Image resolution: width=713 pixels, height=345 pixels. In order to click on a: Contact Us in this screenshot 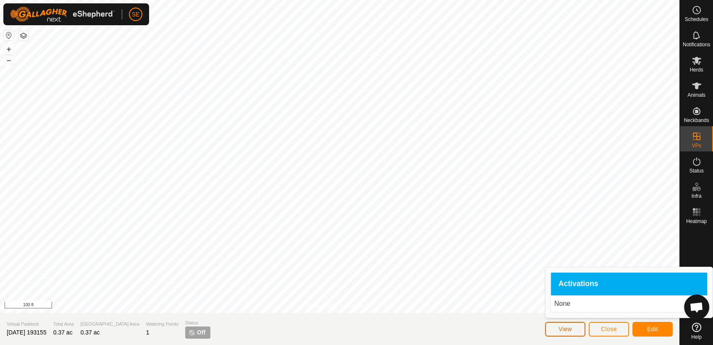, I will do `click(361, 305)`.